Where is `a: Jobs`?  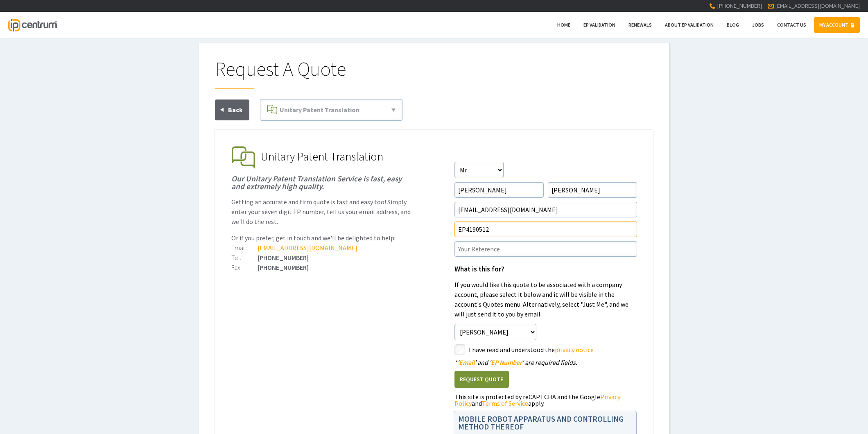 a: Jobs is located at coordinates (758, 25).